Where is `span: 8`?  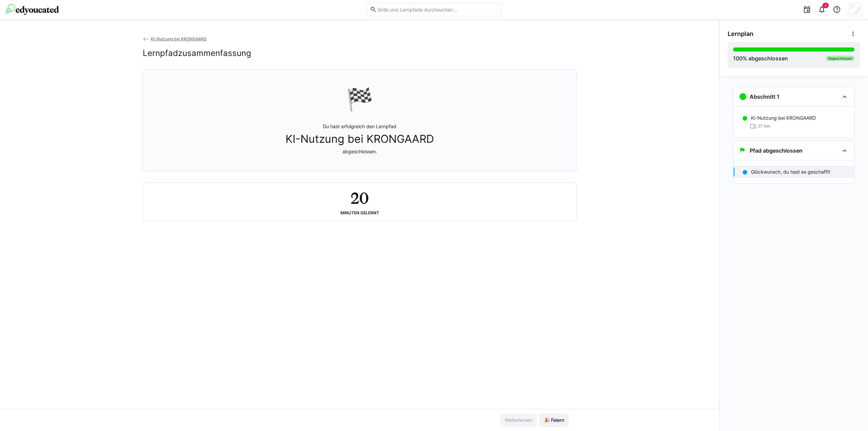 span: 8 is located at coordinates (826, 5).